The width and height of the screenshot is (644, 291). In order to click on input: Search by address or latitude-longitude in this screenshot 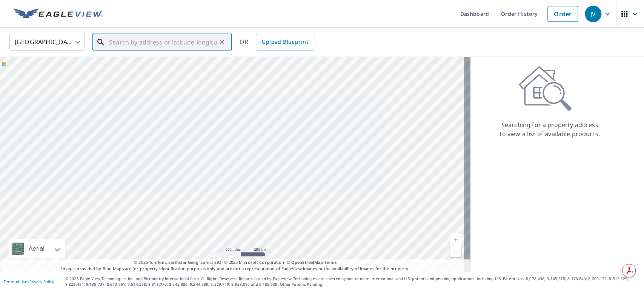, I will do `click(162, 42)`.